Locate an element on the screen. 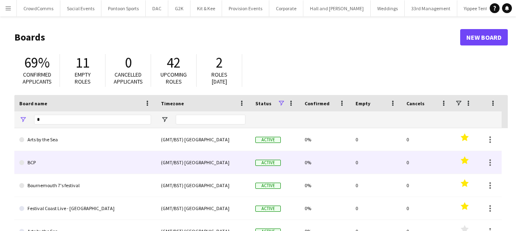  span: Cancels is located at coordinates (415, 103).